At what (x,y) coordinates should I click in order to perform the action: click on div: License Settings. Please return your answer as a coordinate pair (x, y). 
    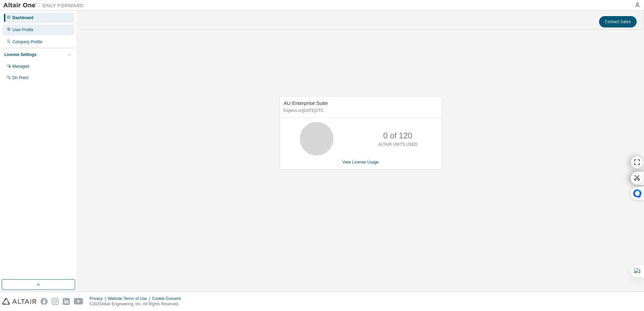
    Looking at the image, I should click on (20, 55).